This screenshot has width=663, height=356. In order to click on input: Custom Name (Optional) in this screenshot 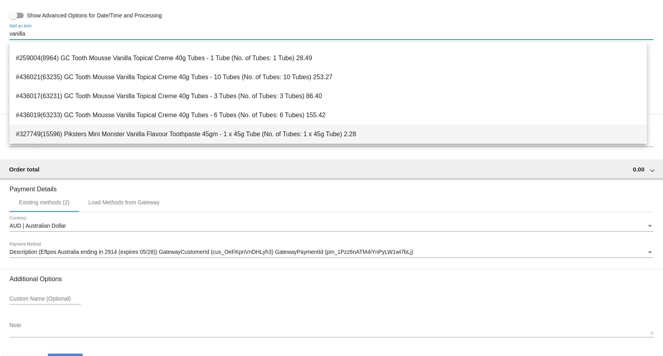, I will do `click(45, 299)`.